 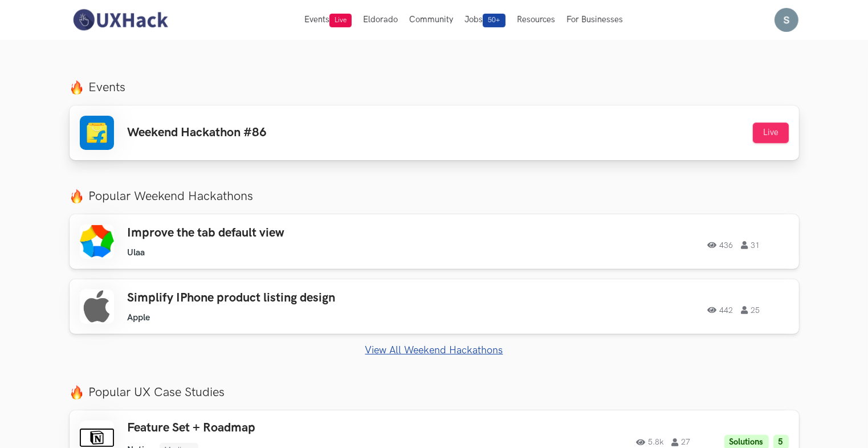 What do you see at coordinates (434, 133) in the screenshot?
I see `a: Weekend Hackathon #86 Live` at bounding box center [434, 133].